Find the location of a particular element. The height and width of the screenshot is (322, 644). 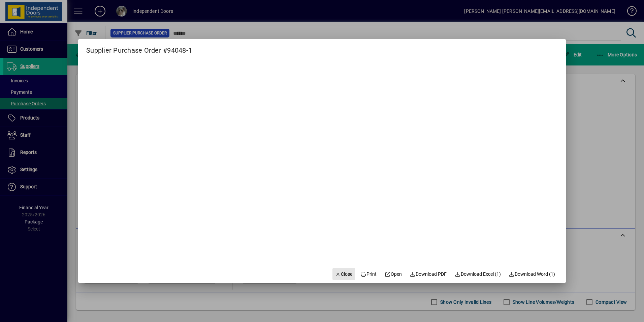

span: Download Word (1) is located at coordinates (532, 274).